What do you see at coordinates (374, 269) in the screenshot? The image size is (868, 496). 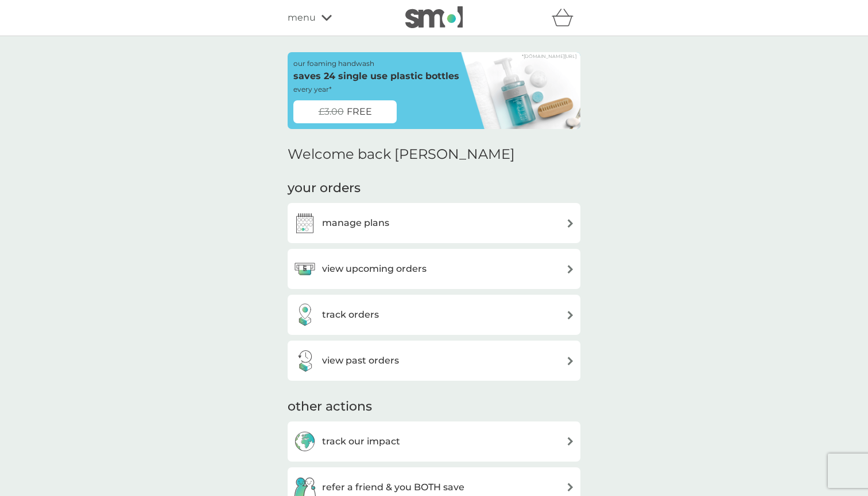 I see `h3: view upcoming orders` at bounding box center [374, 269].